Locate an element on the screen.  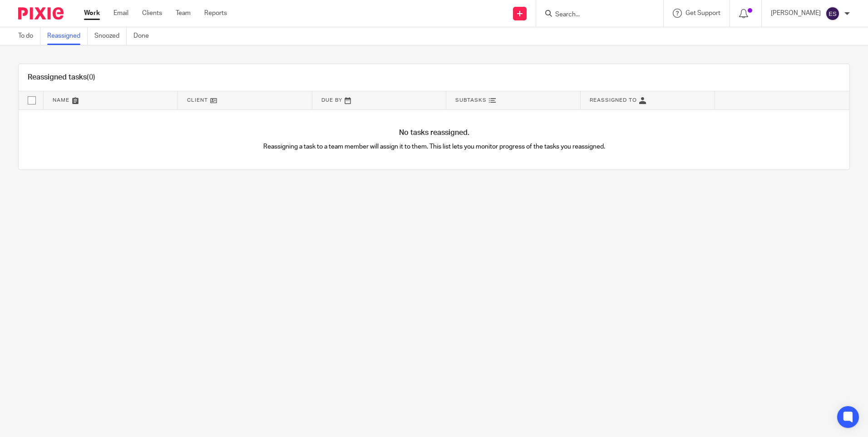
span: Subtasks is located at coordinates (471, 100).